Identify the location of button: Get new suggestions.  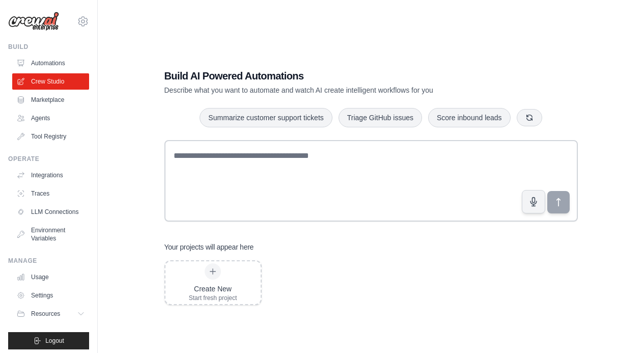
(529, 117).